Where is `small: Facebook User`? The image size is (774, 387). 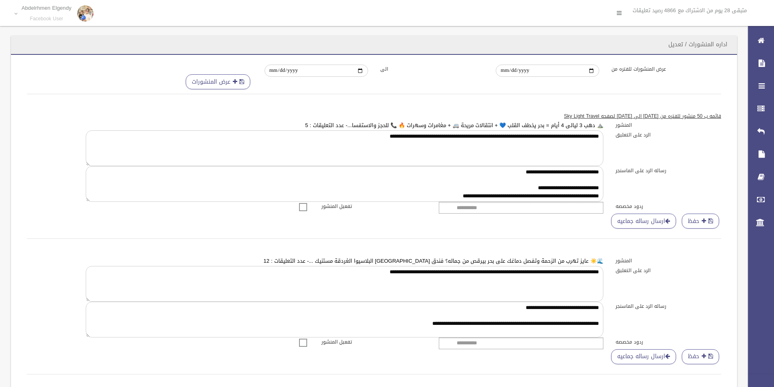
small: Facebook User is located at coordinates (46, 19).